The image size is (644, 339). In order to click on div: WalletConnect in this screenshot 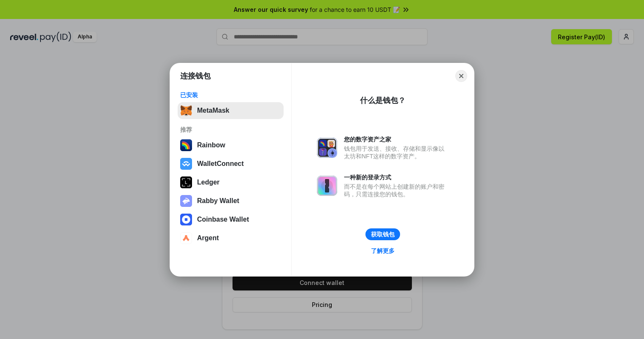, I will do `click(220, 164)`.